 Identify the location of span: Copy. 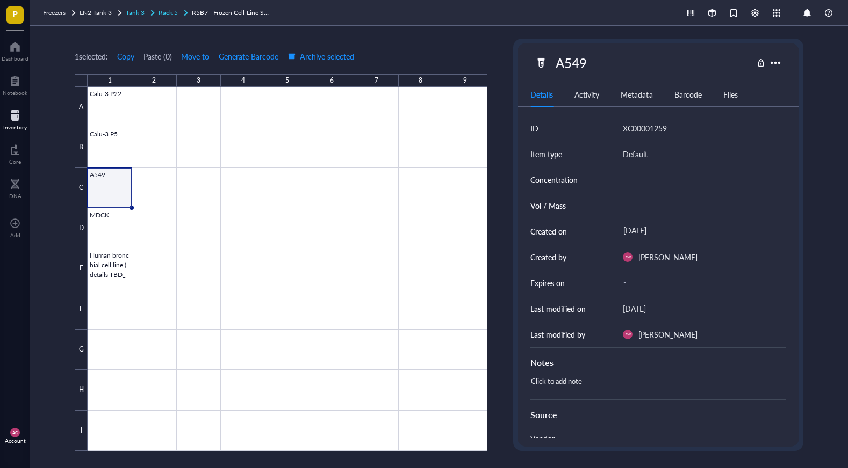
(126, 56).